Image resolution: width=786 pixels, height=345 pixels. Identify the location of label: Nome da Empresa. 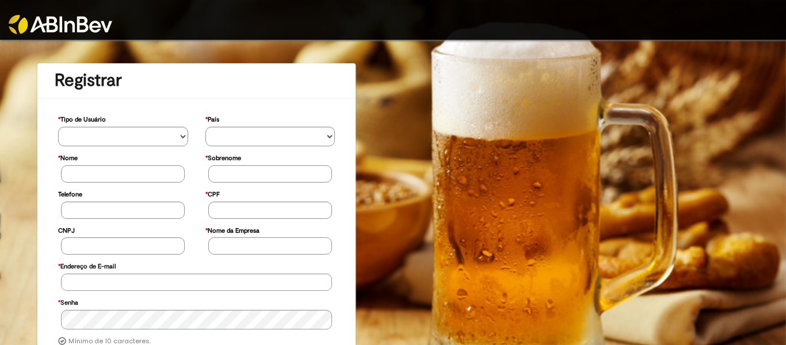
(232, 229).